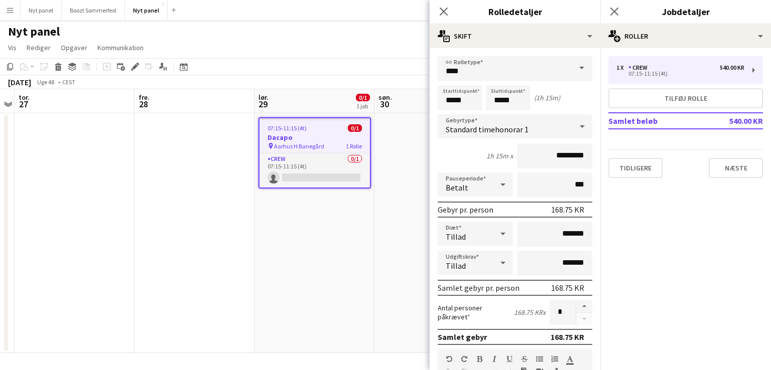 The height and width of the screenshot is (370, 771). I want to click on button: Næste, so click(736, 168).